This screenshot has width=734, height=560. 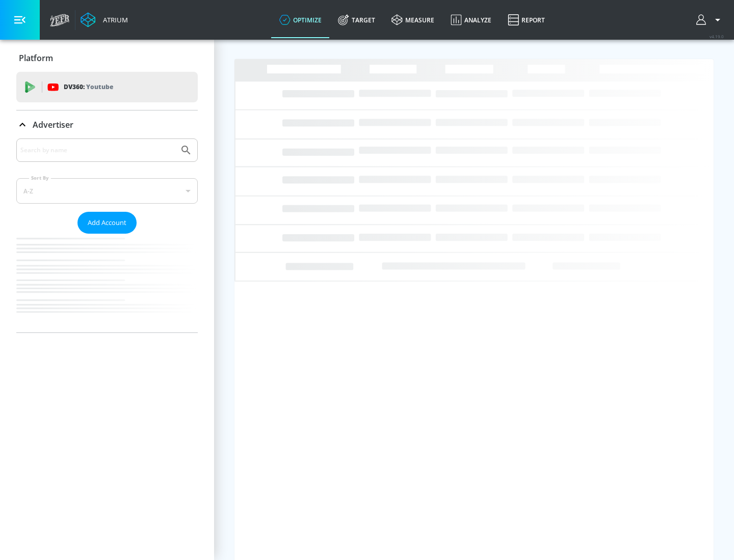 I want to click on a: Analyze, so click(x=471, y=20).